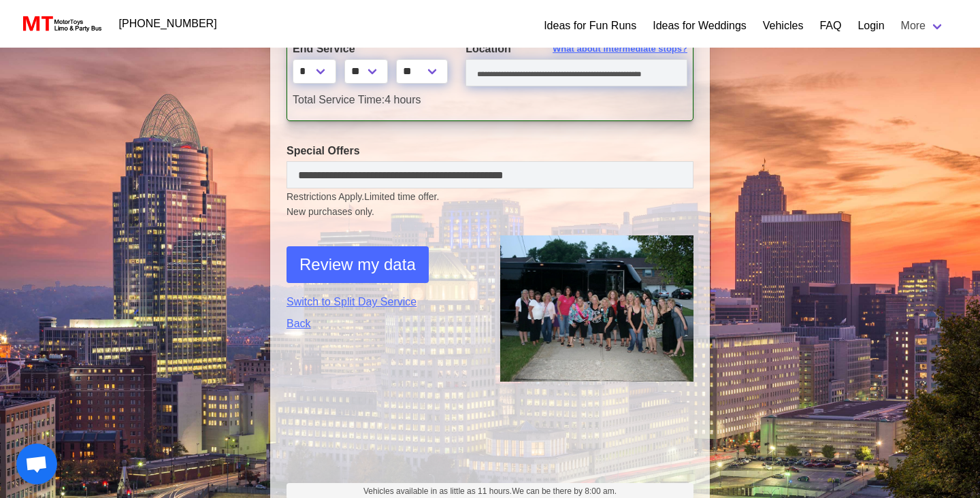  What do you see at coordinates (490, 491) in the screenshot?
I see `span: Vehicles available in as little as 11 hours.` at bounding box center [490, 491].